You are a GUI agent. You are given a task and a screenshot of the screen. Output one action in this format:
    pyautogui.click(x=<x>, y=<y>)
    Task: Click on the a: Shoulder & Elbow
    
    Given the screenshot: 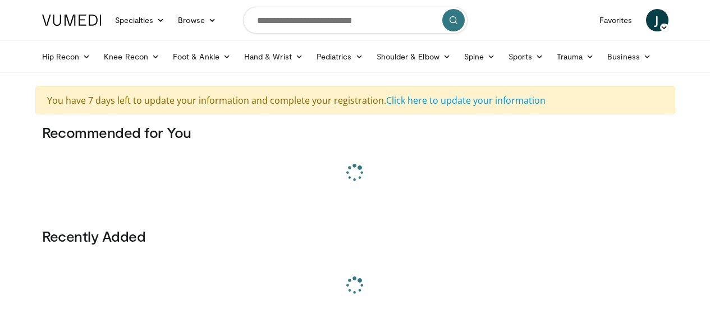 What is the action you would take?
    pyautogui.click(x=414, y=57)
    